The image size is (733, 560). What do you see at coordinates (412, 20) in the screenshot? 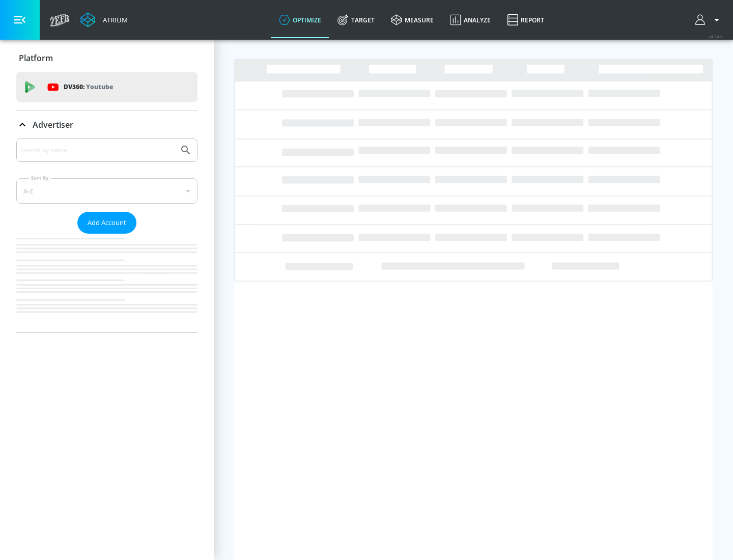
I see `a: measure` at bounding box center [412, 20].